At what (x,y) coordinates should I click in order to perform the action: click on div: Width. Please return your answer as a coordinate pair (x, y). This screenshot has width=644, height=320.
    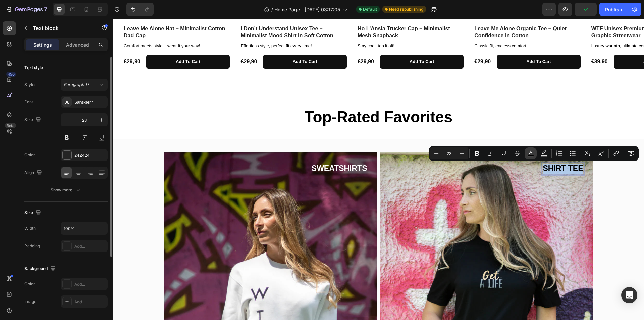
    Looking at the image, I should click on (30, 228).